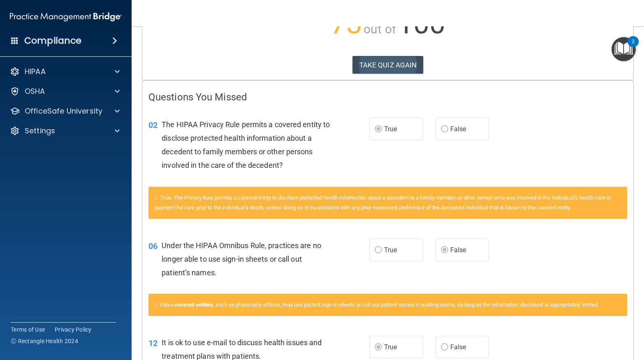 This screenshot has height=360, width=644. Describe the element at coordinates (246, 145) in the screenshot. I see `span: The HIPAA Privacy Rule permits a covered entity to disclose protected health information about a ...` at that location.